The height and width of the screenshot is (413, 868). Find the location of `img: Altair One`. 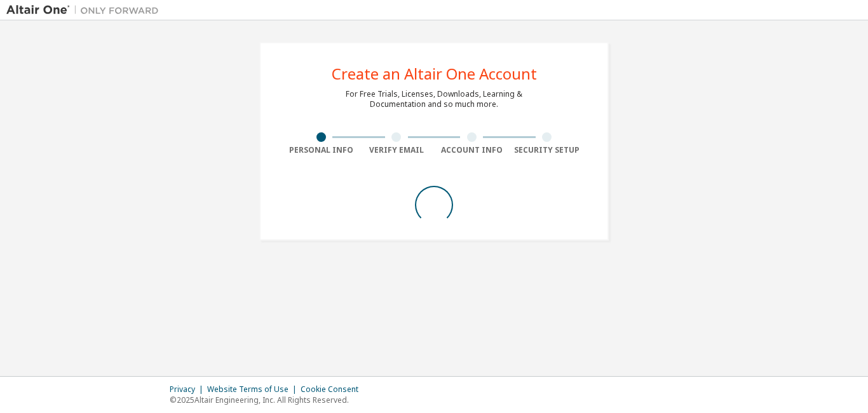

img: Altair One is located at coordinates (86, 10).